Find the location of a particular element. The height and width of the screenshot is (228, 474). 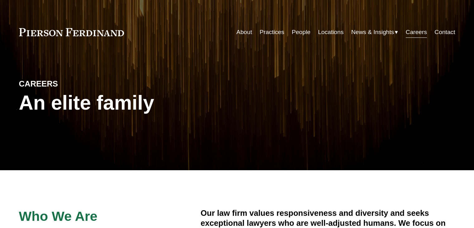

a: Careers is located at coordinates (417, 32).